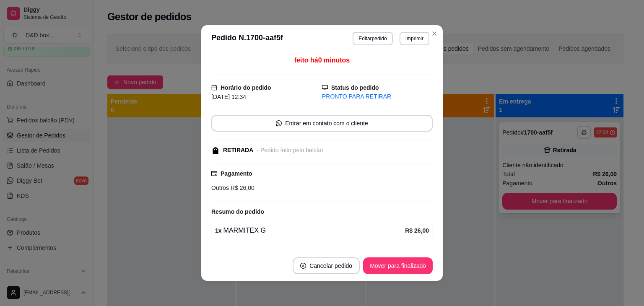  I want to click on span: close-circle, so click(303, 266).